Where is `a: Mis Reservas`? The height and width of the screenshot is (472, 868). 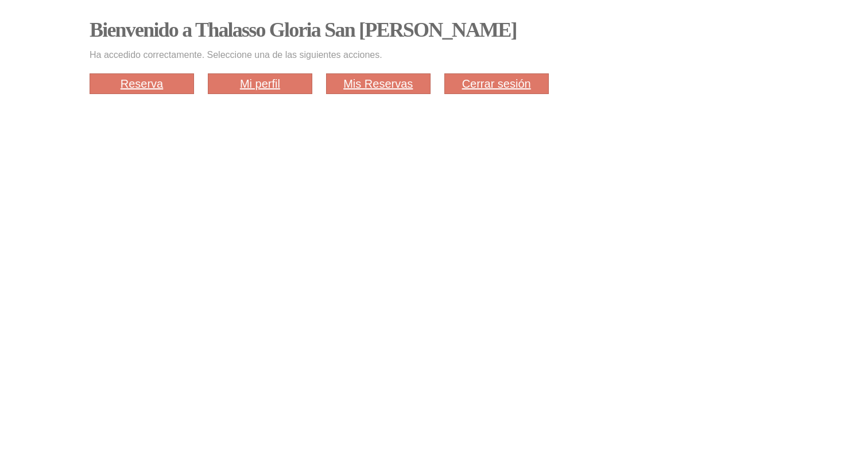 a: Mis Reservas is located at coordinates (378, 83).